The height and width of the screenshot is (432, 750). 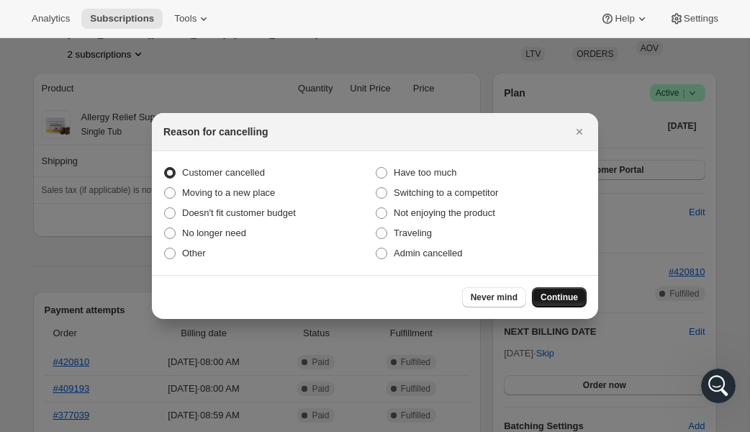 What do you see at coordinates (560, 297) in the screenshot?
I see `button: Continue` at bounding box center [560, 297].